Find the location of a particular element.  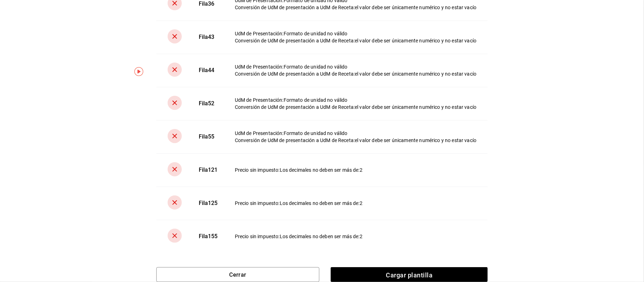

font: 125 is located at coordinates (213, 203).